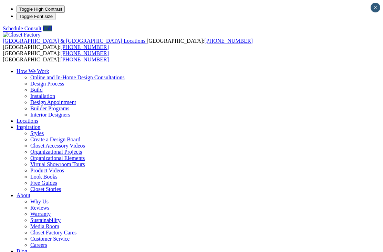 The image size is (383, 252). I want to click on a: Organizational Projects, so click(56, 151).